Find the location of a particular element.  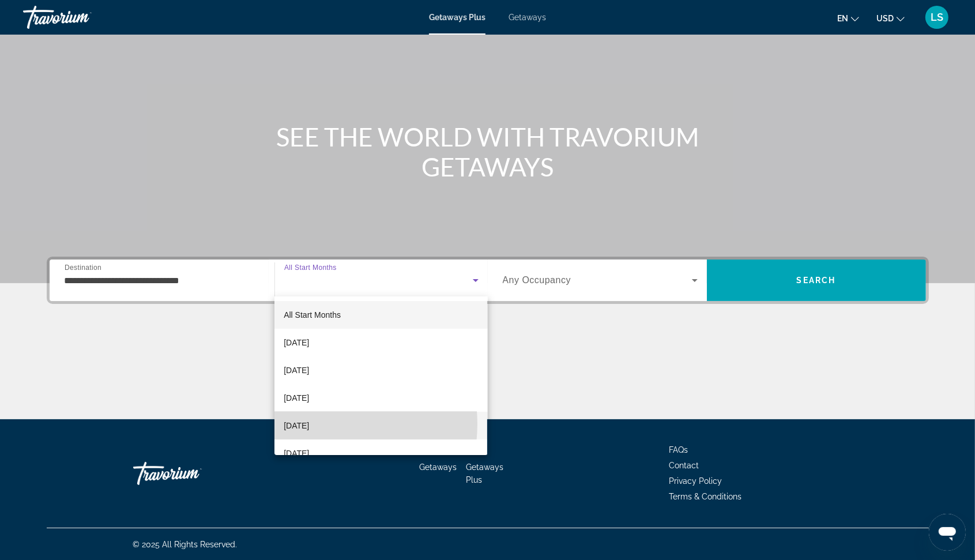

span: All Start Months is located at coordinates (312, 315).